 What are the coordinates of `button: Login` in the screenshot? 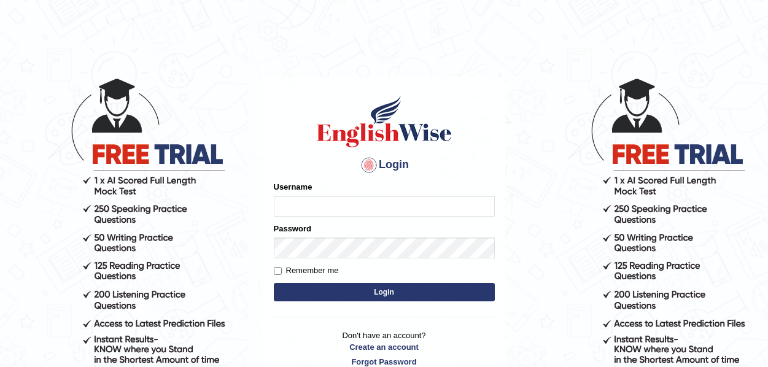 It's located at (384, 292).